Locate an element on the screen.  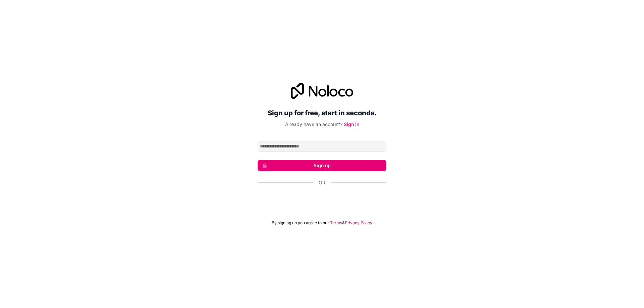
span: Already have an account? is located at coordinates (313, 124).